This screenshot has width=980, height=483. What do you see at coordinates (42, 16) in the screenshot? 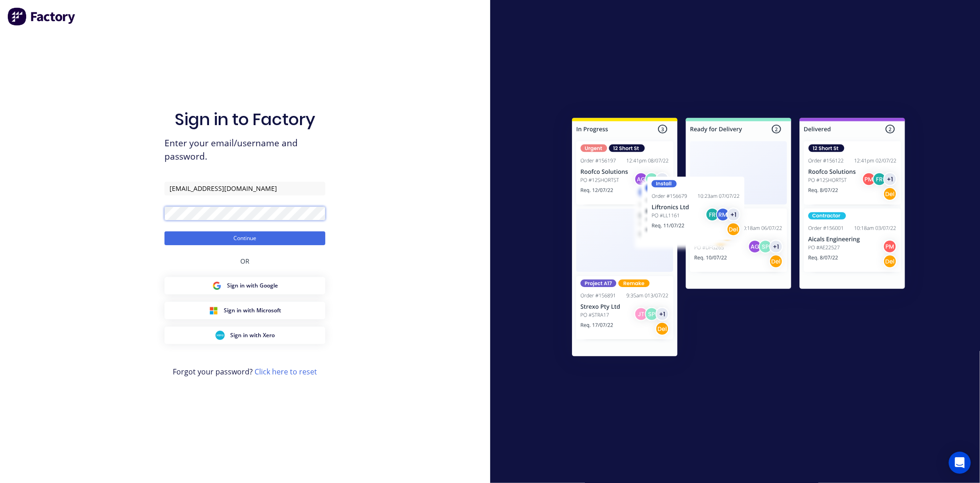
I see `img: Factory` at bounding box center [42, 16].